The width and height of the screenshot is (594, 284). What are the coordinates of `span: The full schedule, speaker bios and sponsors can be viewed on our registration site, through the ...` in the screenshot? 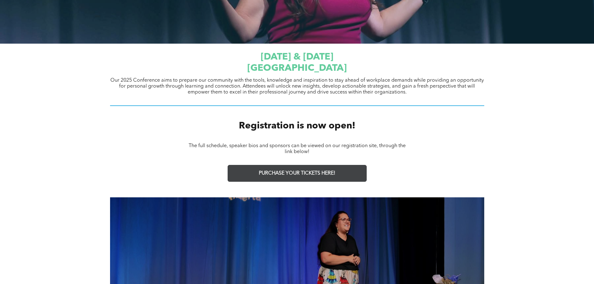 It's located at (297, 149).